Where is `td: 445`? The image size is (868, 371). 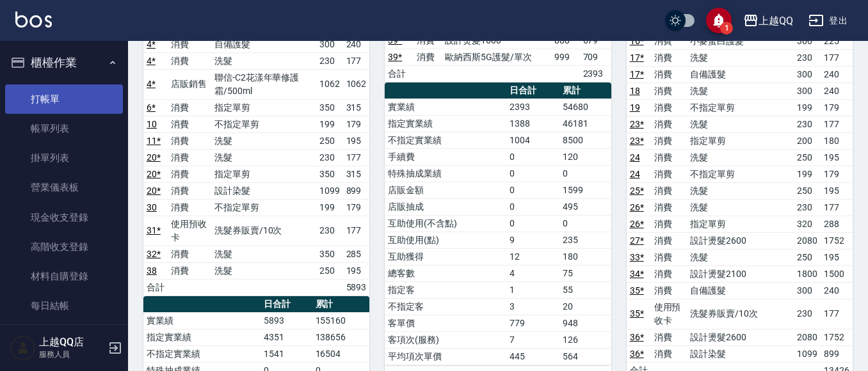 td: 445 is located at coordinates (533, 356).